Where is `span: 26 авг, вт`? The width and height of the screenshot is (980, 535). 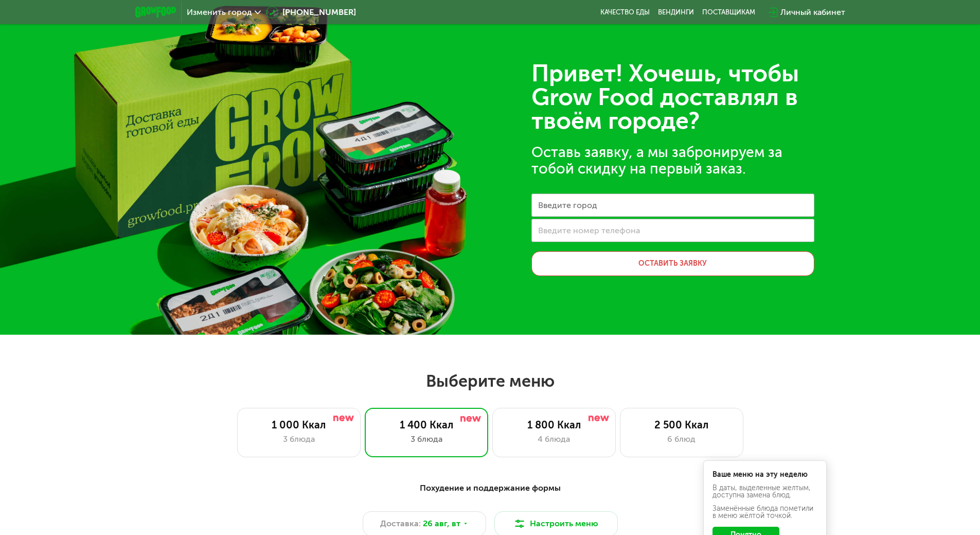
span: 26 авг, вт is located at coordinates (441, 524).